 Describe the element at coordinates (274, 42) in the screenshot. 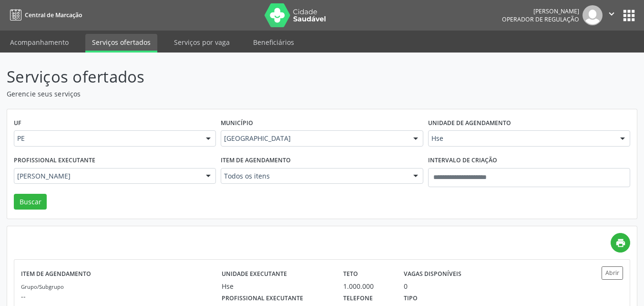

I see `a: Beneficiários` at that location.